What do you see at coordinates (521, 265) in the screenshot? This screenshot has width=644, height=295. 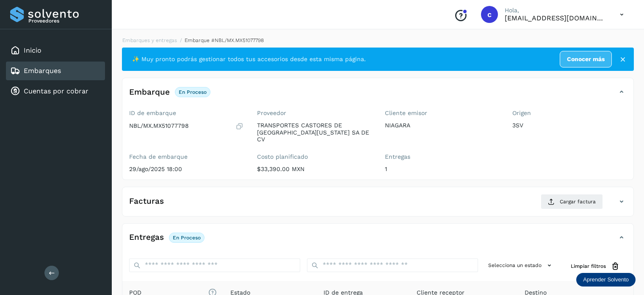 I see `button: Selecciona un estado` at bounding box center [521, 265].